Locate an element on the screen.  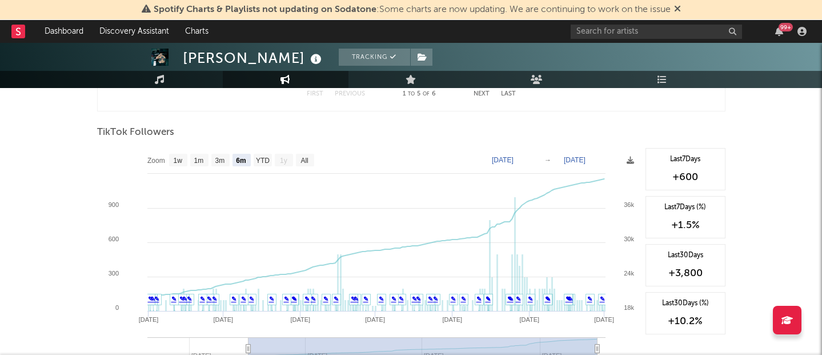
span: Spotify Charts & Playlists not updating on Sodatone is located at coordinates (265, 10).